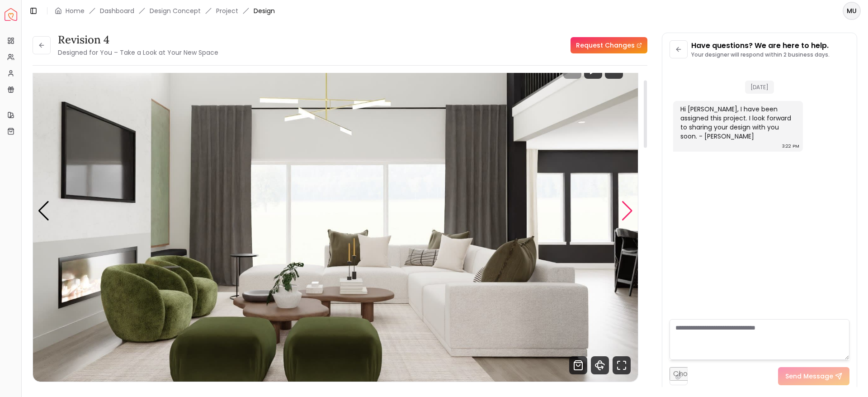 The width and height of the screenshot is (868, 397). What do you see at coordinates (138, 40) in the screenshot?
I see `h3: Revision 4` at bounding box center [138, 40].